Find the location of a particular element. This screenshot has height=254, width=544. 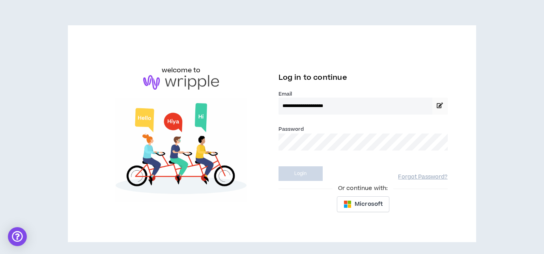

span: Log in to continue is located at coordinates (313, 77).